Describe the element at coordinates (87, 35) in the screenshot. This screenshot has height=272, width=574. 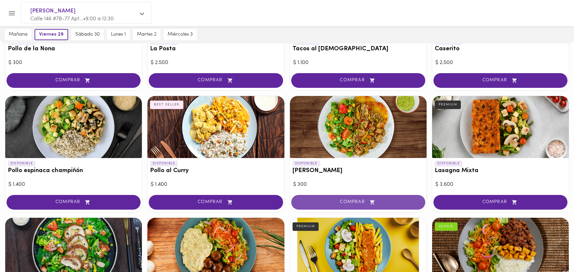
I see `span: sábado 30` at that location.